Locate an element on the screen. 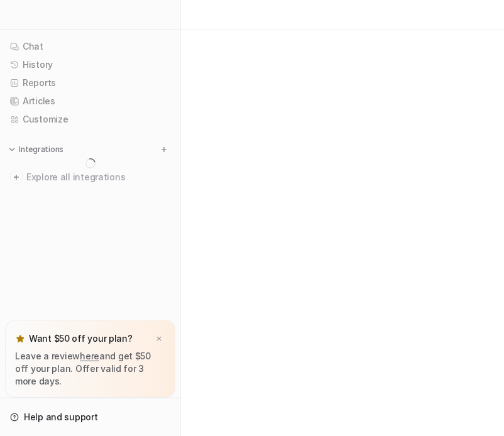 The width and height of the screenshot is (504, 436). a: Help and support is located at coordinates (90, 418).